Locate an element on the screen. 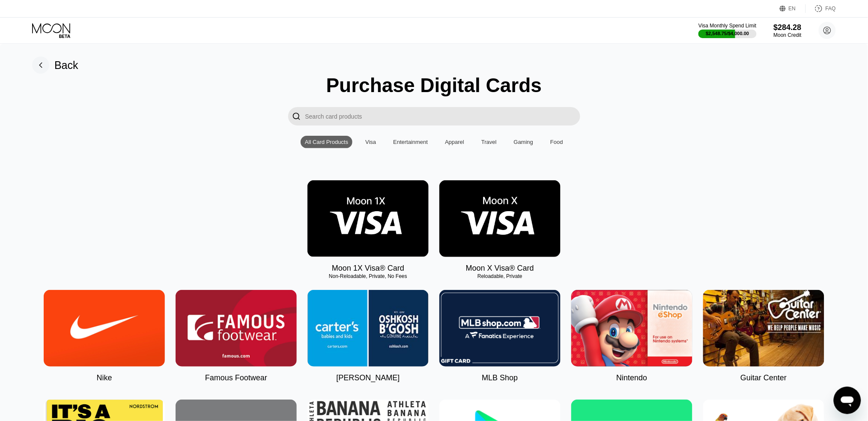 The height and width of the screenshot is (421, 868). div: Visa Monthly Spend Limit$2,548.75/$4,000.00 is located at coordinates (727, 31).